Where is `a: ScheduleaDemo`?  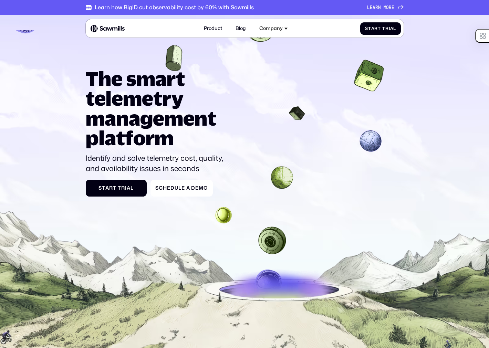
a: ScheduleaDemo is located at coordinates (182, 188).